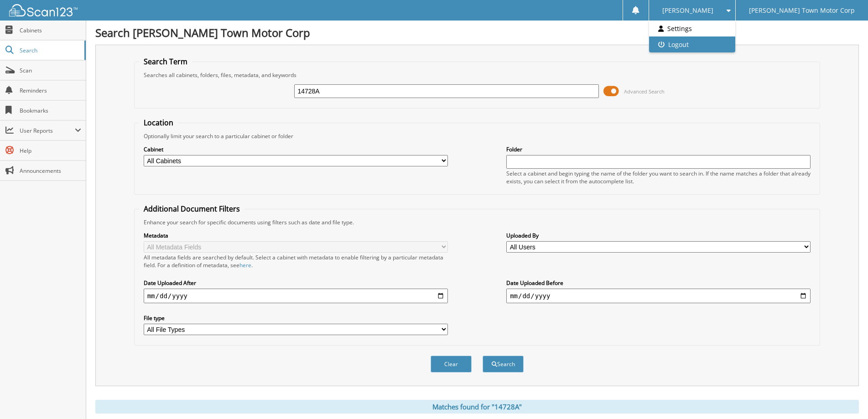 Image resolution: width=868 pixels, height=419 pixels. Describe the element at coordinates (295, 236) in the screenshot. I see `label: Metadata` at that location.